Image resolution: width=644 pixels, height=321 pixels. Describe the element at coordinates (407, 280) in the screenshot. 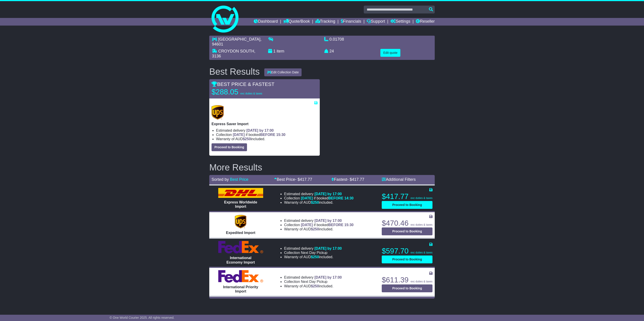

I see `p: $611.39` at that location.